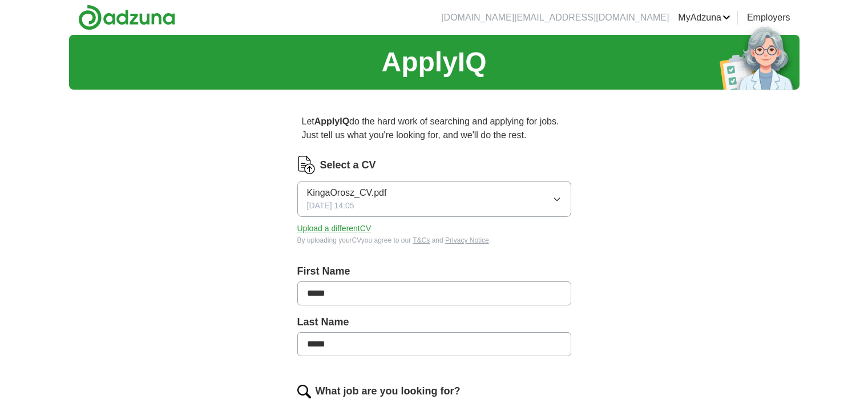 Image resolution: width=868 pixels, height=403 pixels. I want to click on a: MyAdzuna, so click(704, 18).